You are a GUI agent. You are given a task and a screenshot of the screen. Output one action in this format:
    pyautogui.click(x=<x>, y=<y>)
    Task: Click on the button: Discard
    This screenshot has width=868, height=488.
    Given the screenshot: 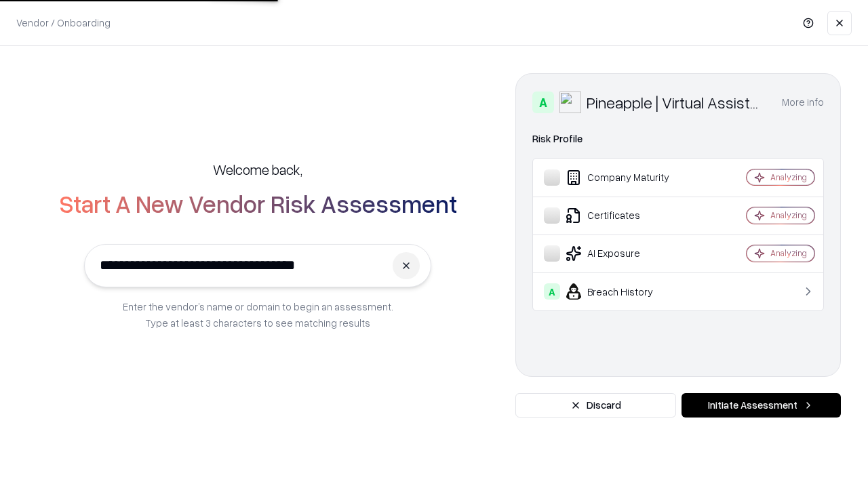 What is the action you would take?
    pyautogui.click(x=595, y=406)
    